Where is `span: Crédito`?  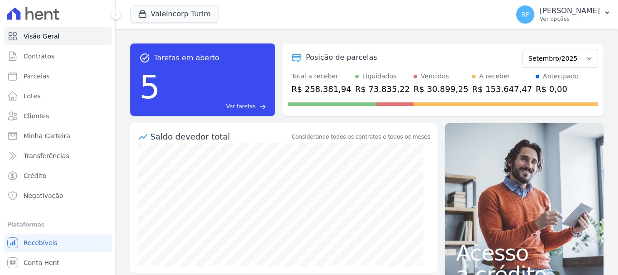 span: Crédito is located at coordinates (35, 176).